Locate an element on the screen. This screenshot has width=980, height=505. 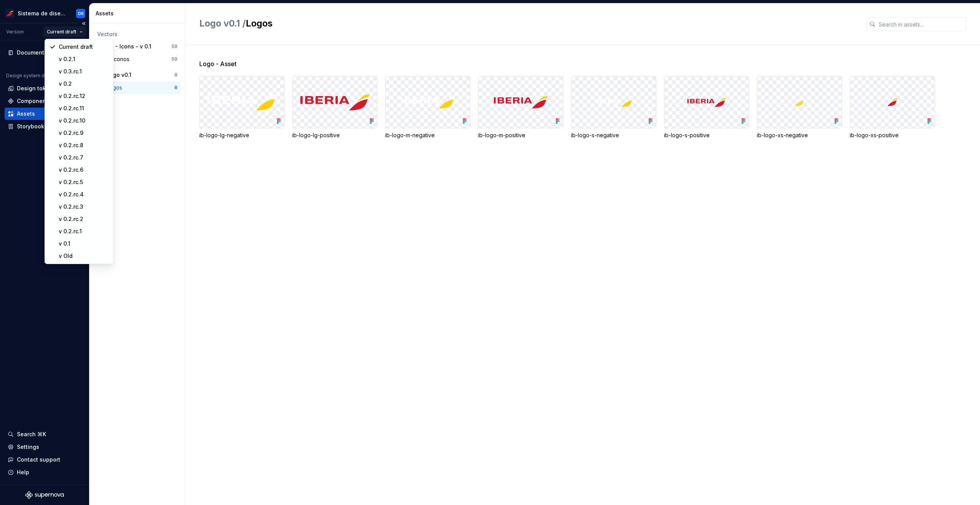
div: v 0.2.rc.9 is located at coordinates (84, 133).